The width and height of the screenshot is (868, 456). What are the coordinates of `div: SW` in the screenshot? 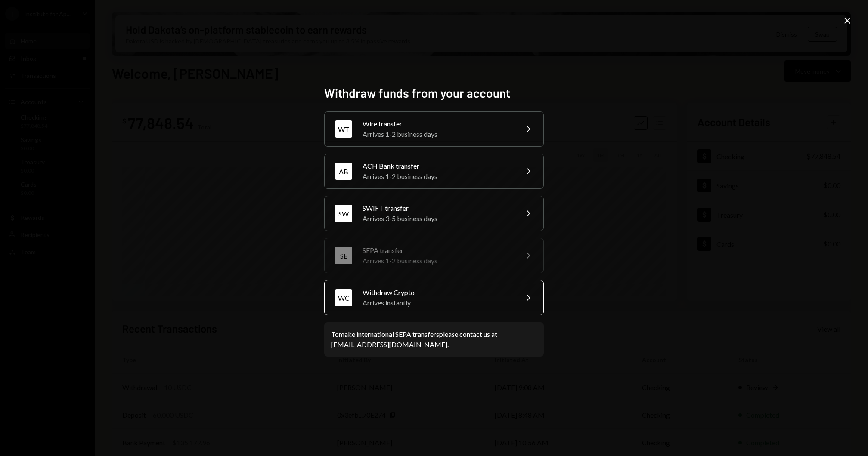 It's located at (344, 214).